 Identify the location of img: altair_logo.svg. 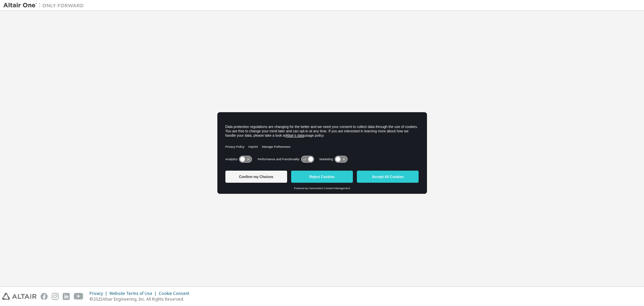
(19, 296).